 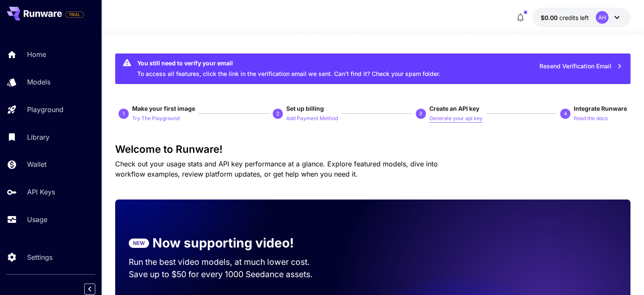 I want to click on p: Read the docs, so click(x=591, y=118).